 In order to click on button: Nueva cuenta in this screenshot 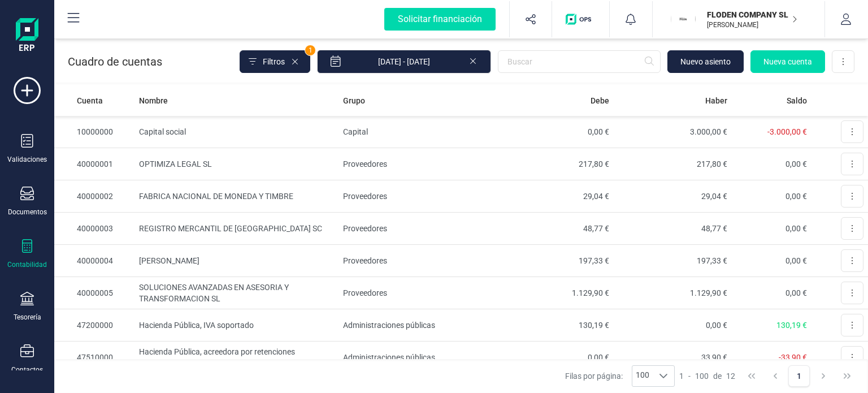, I will do `click(788, 62)`.